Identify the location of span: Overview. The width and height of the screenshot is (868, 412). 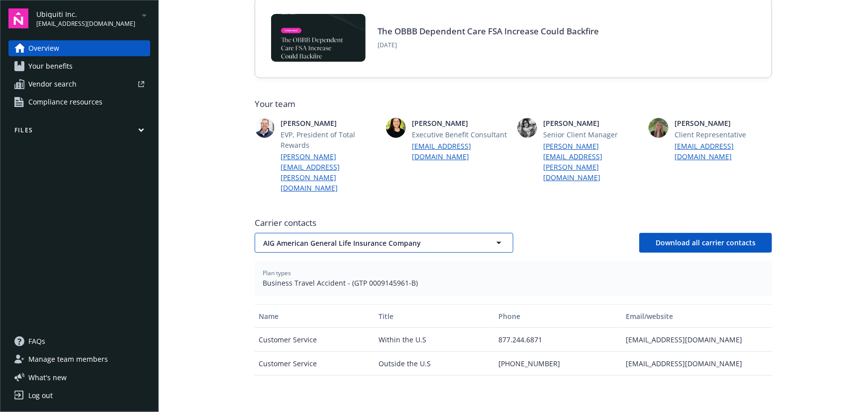
(44, 49).